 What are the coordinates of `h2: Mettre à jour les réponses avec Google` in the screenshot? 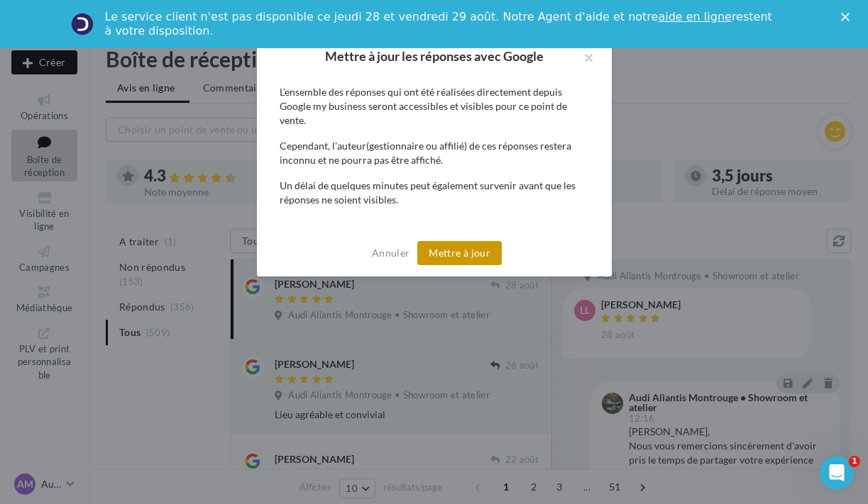 It's located at (434, 56).